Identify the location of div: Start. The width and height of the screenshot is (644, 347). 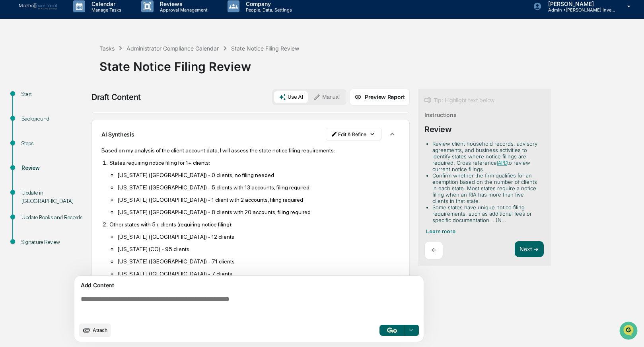
(54, 94).